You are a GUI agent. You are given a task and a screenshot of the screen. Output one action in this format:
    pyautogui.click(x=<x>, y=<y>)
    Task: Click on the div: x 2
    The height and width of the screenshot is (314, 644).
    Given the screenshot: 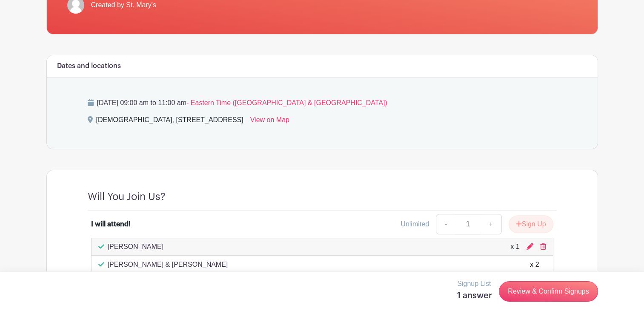 What is the action you would take?
    pyautogui.click(x=534, y=265)
    